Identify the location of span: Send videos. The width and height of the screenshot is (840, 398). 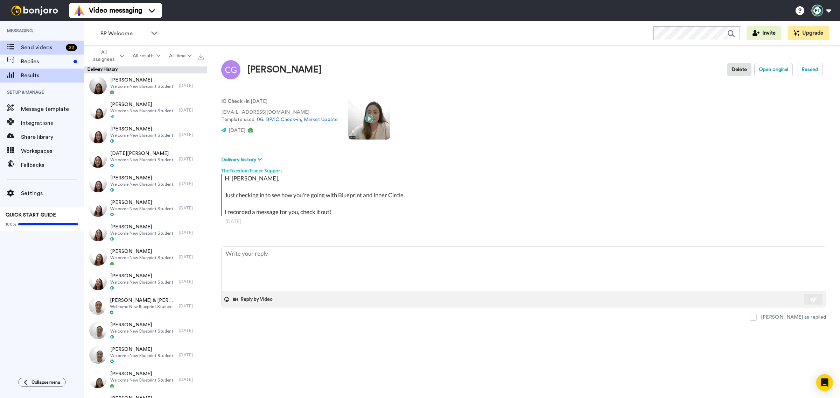
(42, 48).